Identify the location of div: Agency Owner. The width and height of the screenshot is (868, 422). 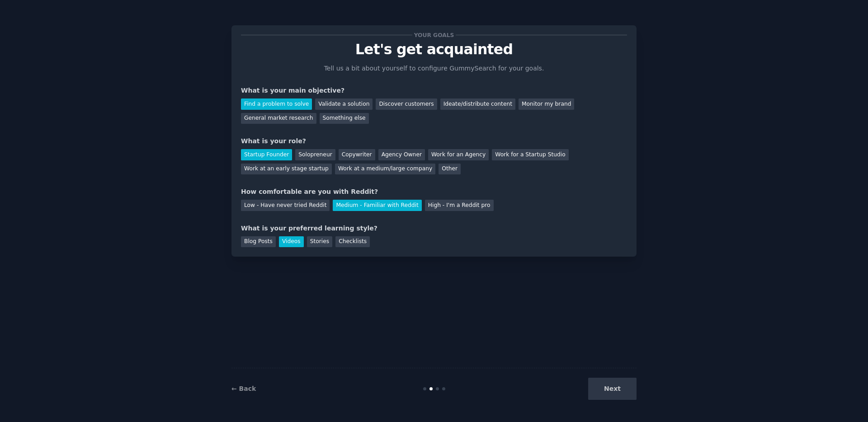
(401, 155).